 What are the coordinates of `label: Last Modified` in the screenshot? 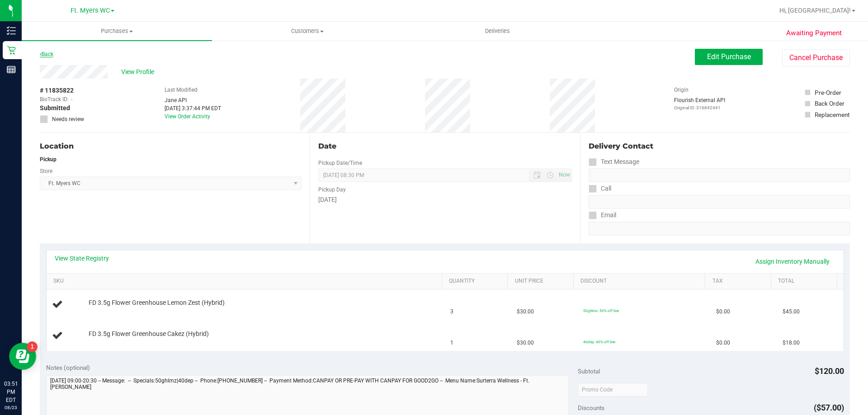 It's located at (181, 90).